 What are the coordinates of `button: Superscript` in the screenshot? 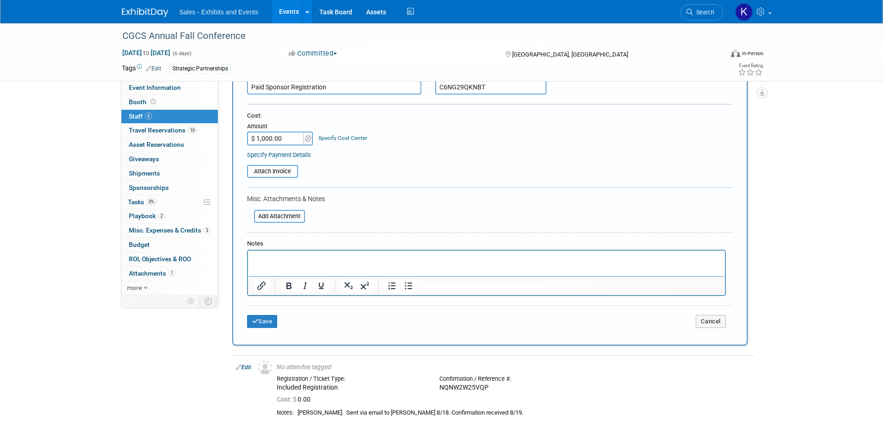 It's located at (365, 286).